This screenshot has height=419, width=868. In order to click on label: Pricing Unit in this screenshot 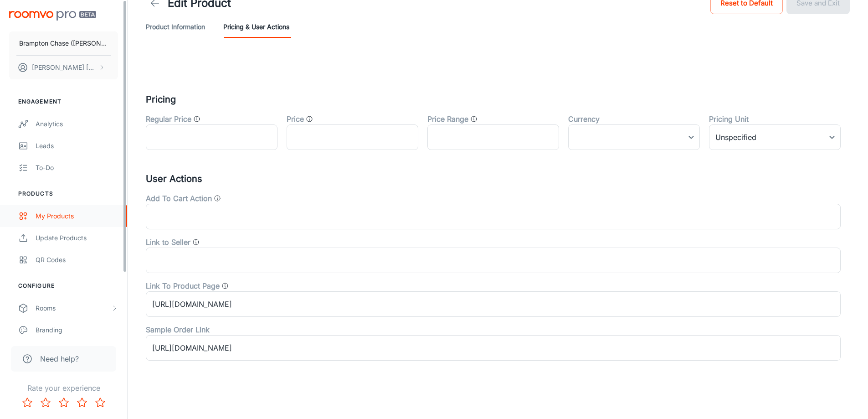, I will do `click(729, 119)`.